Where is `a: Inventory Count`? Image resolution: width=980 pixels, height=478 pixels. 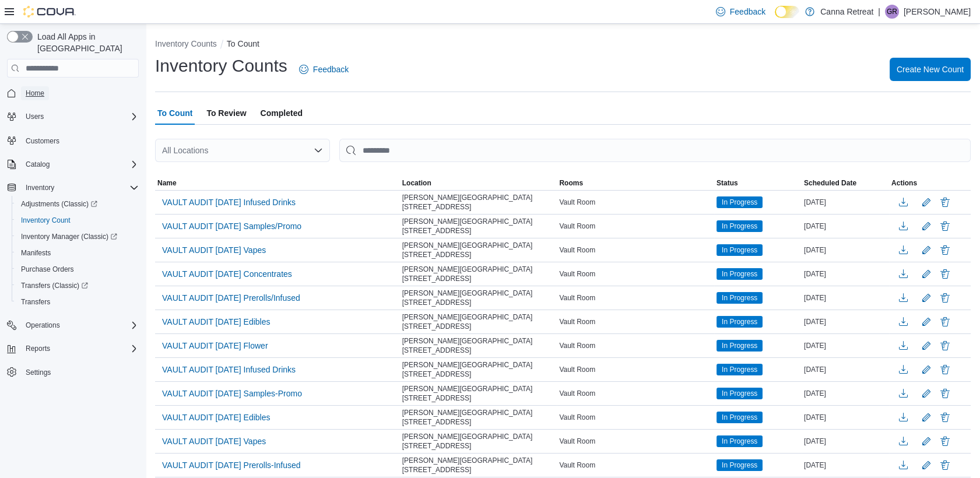
a: Inventory Count is located at coordinates (45, 220).